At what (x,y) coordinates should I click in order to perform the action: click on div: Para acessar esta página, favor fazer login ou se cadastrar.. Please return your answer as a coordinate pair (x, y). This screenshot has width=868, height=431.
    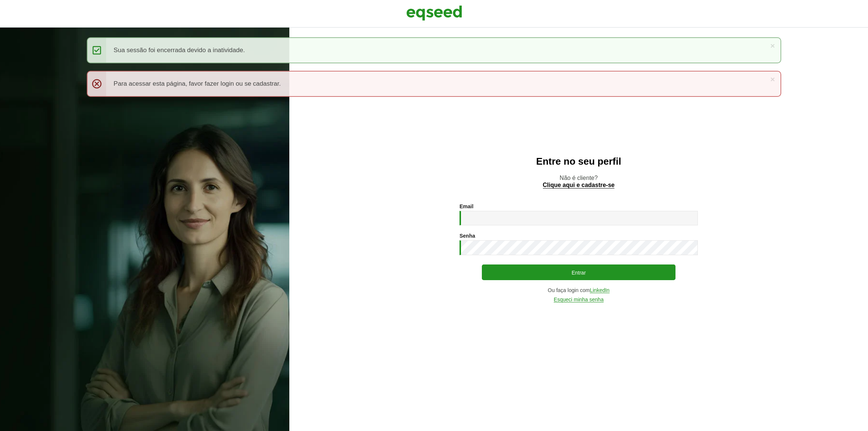
    Looking at the image, I should click on (434, 84).